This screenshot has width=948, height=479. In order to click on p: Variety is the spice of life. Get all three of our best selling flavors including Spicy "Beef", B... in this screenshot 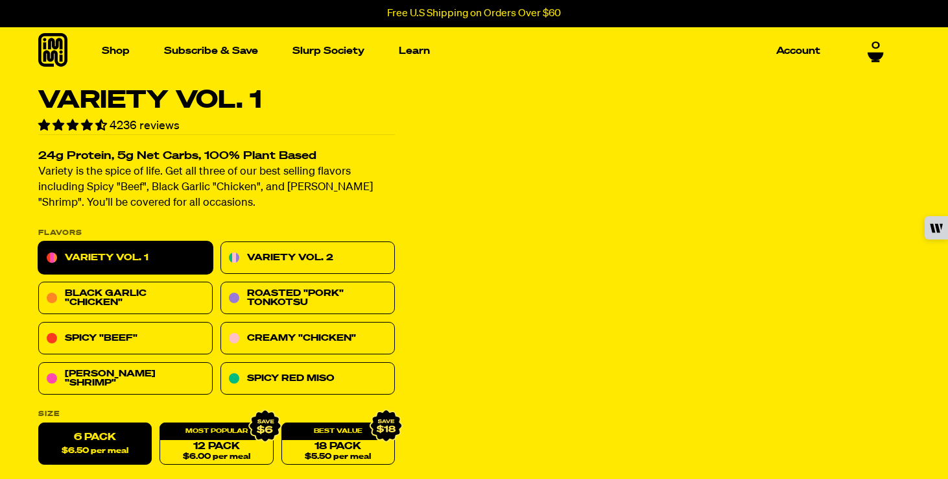, I will do `click(217, 188)`.